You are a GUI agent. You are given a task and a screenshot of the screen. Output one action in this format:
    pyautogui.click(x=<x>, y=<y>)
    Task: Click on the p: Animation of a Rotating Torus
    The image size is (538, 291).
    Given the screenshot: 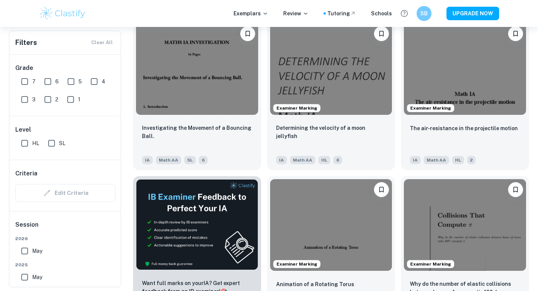 What is the action you would take?
    pyautogui.click(x=315, y=284)
    